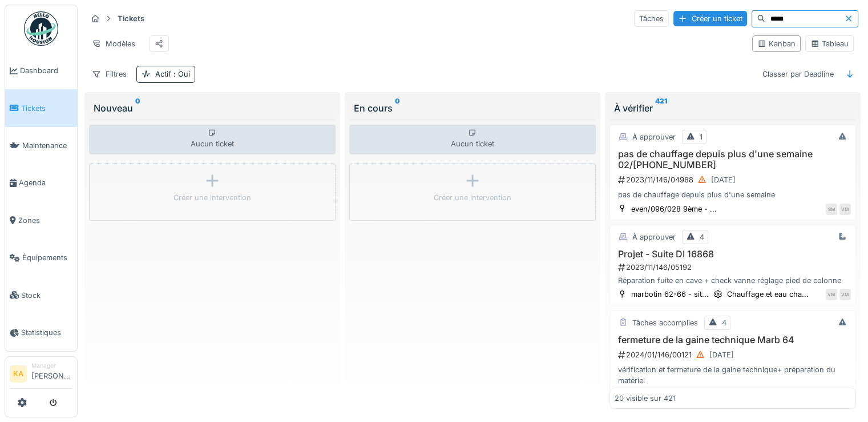 The image size is (868, 422). What do you see at coordinates (701, 137) in the screenshot?
I see `div: 1` at bounding box center [701, 137].